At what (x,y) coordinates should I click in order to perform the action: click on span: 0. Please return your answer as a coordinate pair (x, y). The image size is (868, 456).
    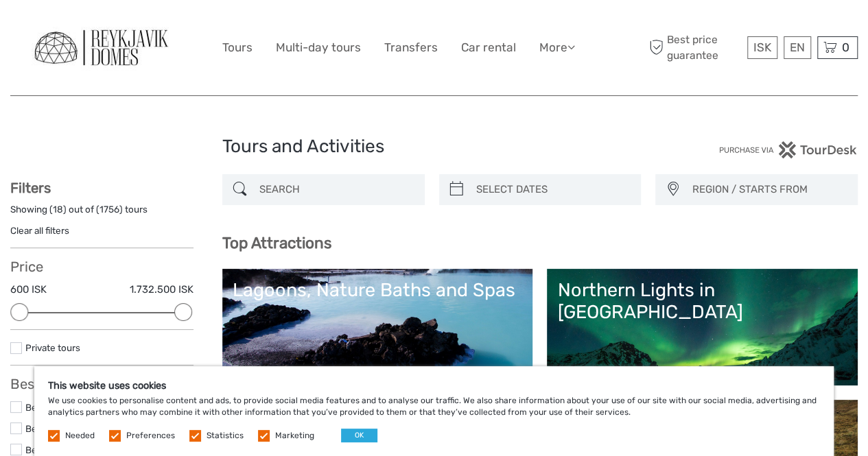
    Looking at the image, I should click on (845, 48).